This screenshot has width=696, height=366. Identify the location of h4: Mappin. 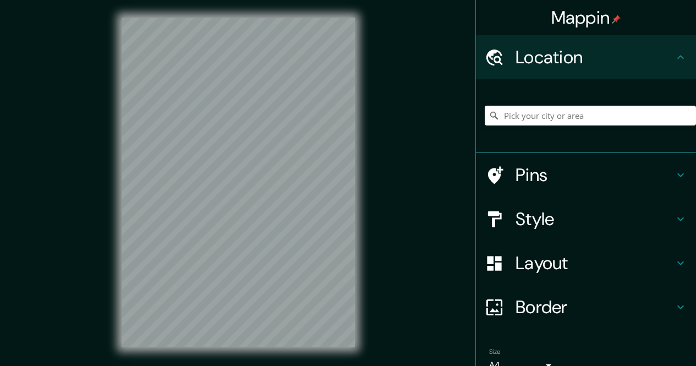
(586, 18).